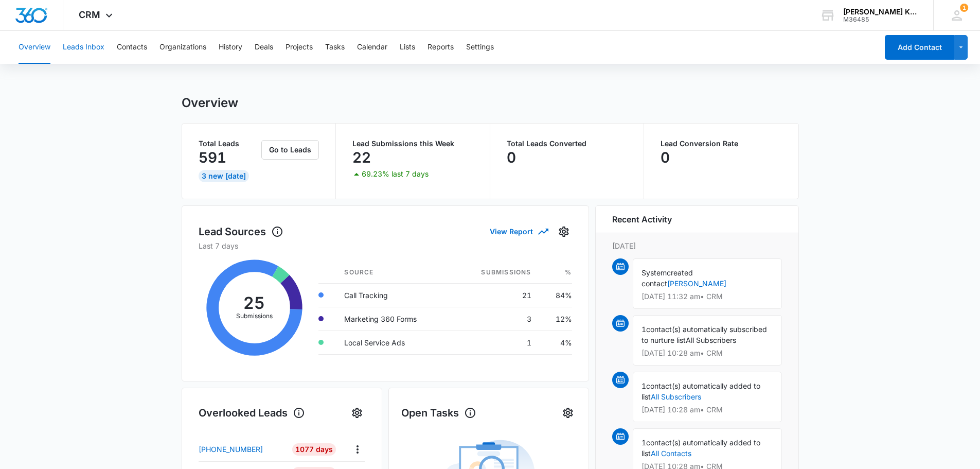  Describe the element at coordinates (556, 343) in the screenshot. I see `td: 4%` at that location.